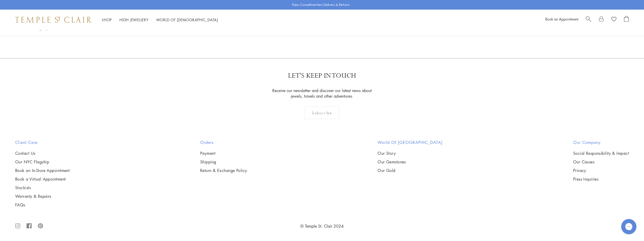 The image size is (644, 241). Describe the element at coordinates (410, 171) in the screenshot. I see `a: Our Gold` at that location.